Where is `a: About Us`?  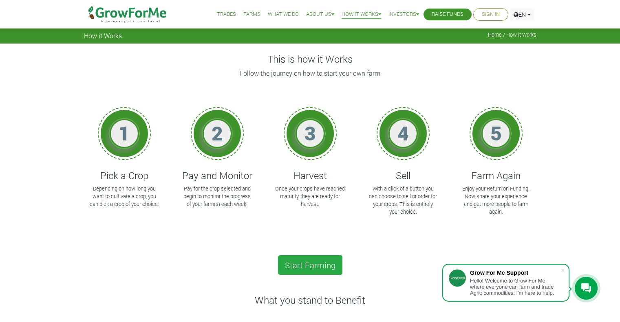
a: About Us is located at coordinates (320, 14).